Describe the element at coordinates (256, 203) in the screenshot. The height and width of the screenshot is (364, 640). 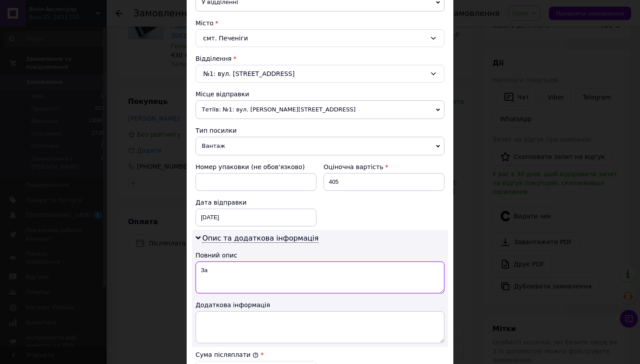
I see `div: Дата відправки` at that location.